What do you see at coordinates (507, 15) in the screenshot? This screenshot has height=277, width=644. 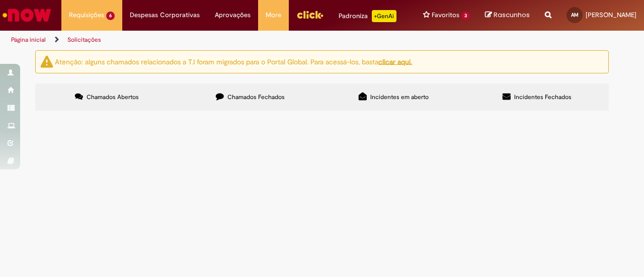 I see `a: Rascunhos` at bounding box center [507, 15].